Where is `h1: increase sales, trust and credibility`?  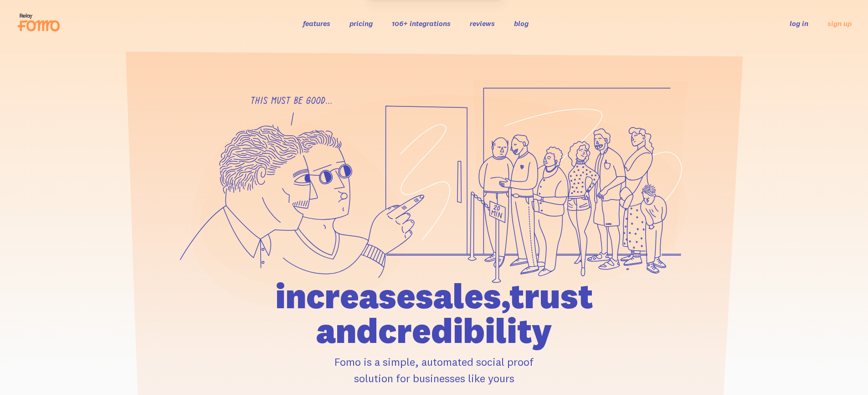 h1: increase sales, trust and credibility is located at coordinates (434, 313).